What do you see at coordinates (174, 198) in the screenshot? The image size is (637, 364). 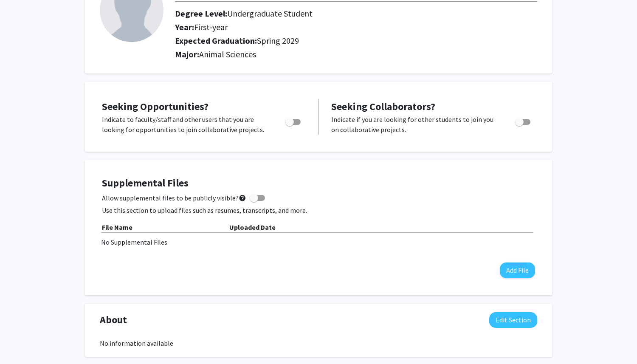 I see `span: Allow supplemental files to be publicly visible?` at bounding box center [174, 198].